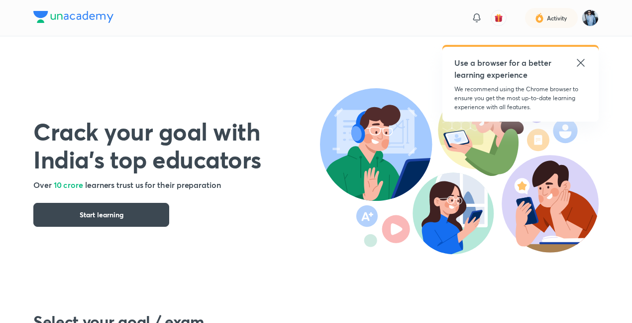 The width and height of the screenshot is (632, 323). Describe the element at coordinates (540, 18) in the screenshot. I see `img: activity` at that location.